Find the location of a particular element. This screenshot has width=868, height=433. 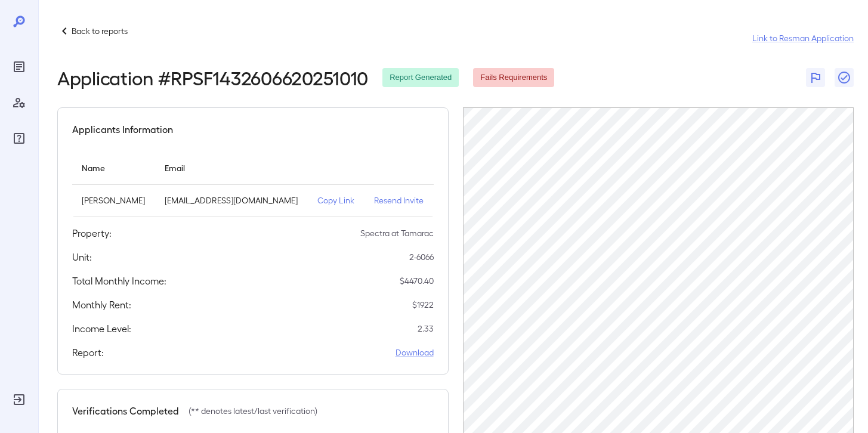

div: Manage Users is located at coordinates (19, 102).